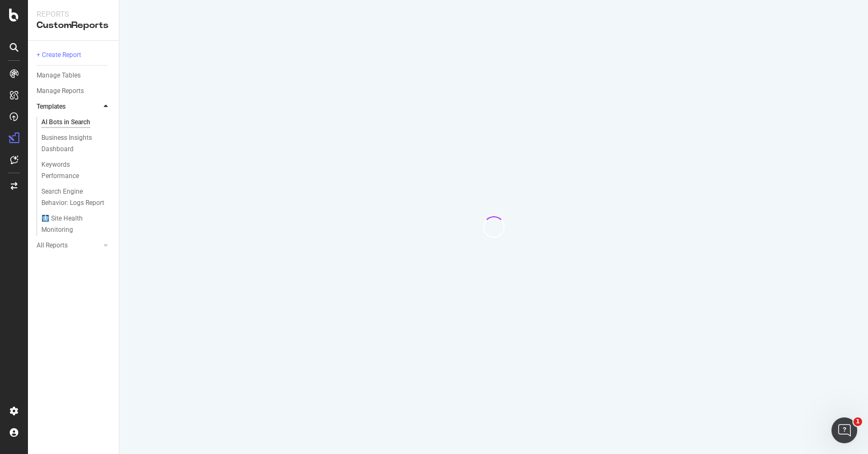 This screenshot has width=868, height=454. What do you see at coordinates (72, 224) in the screenshot?
I see `div: 🩻 Site Health Monitoring` at bounding box center [72, 224].